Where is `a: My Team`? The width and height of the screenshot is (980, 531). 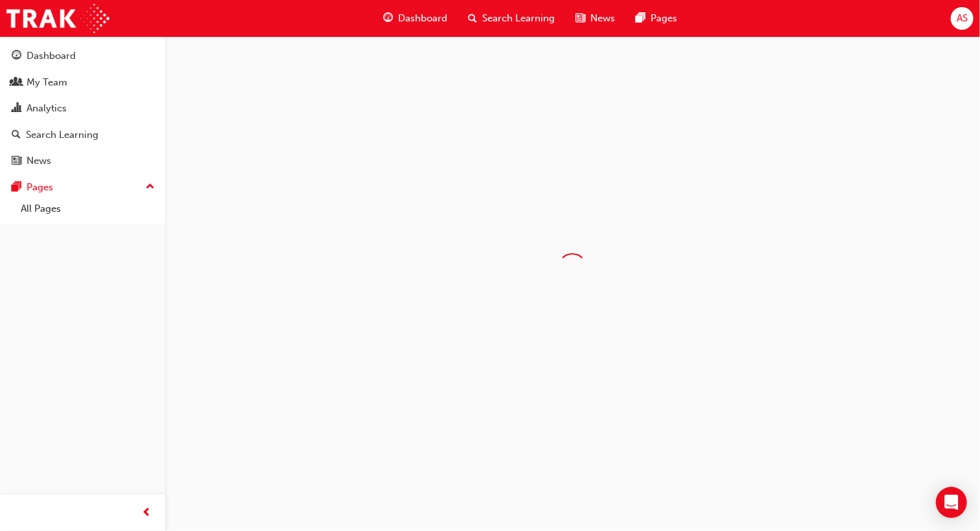
a: My Team is located at coordinates (82, 82).